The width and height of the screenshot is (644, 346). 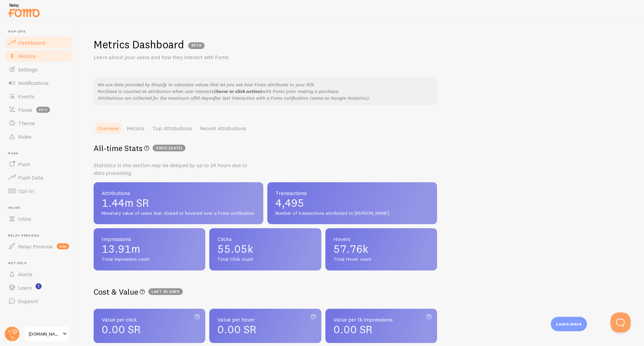 What do you see at coordinates (149, 239) in the screenshot?
I see `span: Impressions` at bounding box center [149, 239].